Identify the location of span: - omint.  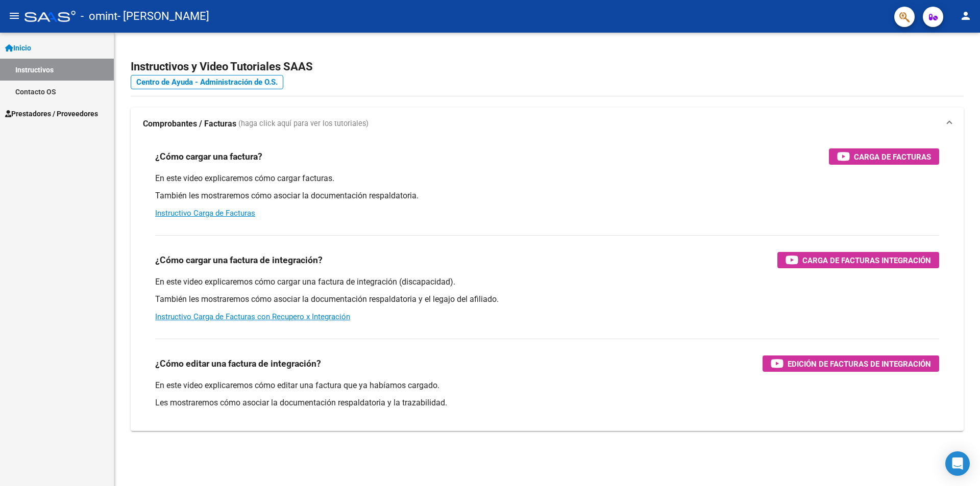
(99, 16).